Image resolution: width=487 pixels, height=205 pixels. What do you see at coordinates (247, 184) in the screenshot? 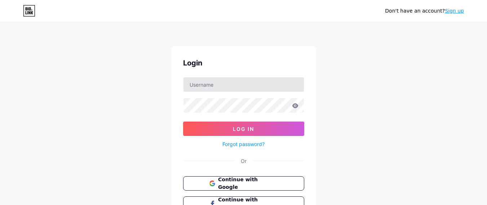
I see `span: Continue with Google` at bounding box center [247, 184].